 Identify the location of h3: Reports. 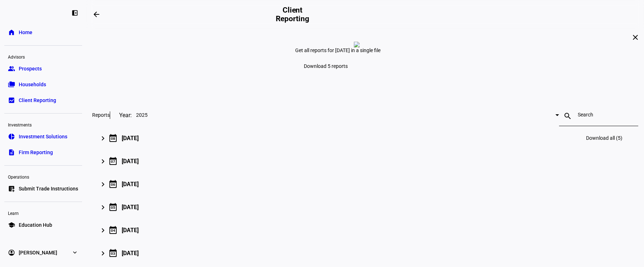
(101, 115).